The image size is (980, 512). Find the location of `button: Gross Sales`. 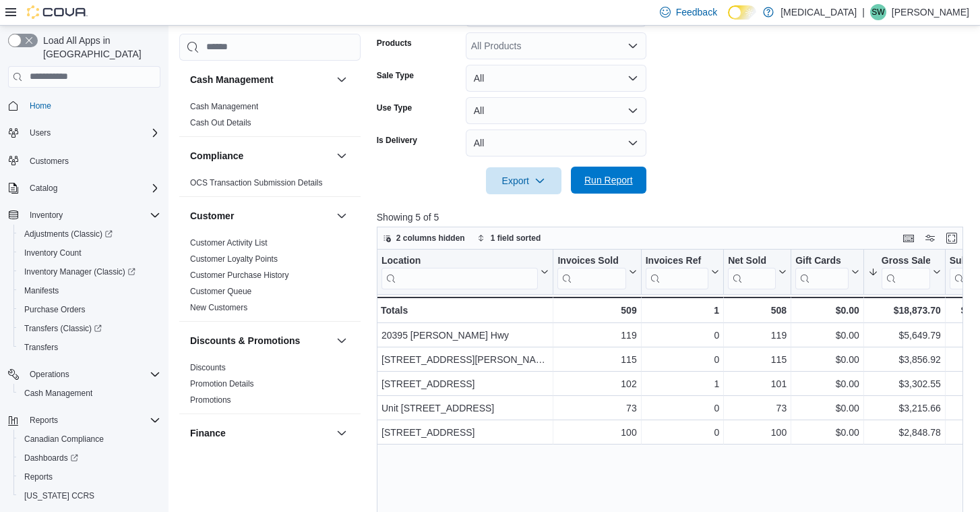

button: Gross Sales is located at coordinates (905, 272).